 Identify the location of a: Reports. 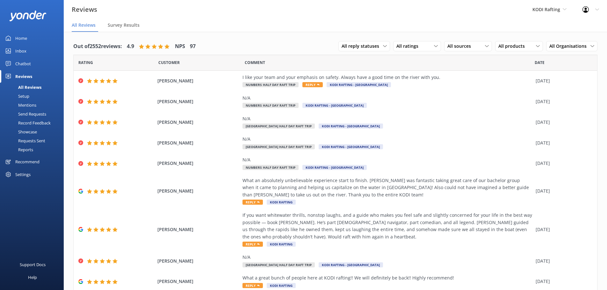
(34, 150).